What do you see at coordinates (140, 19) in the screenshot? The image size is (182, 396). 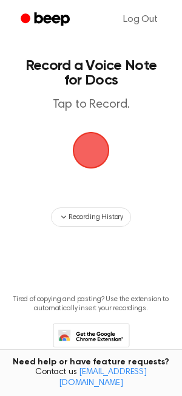 I see `a: Log Out` at bounding box center [140, 19].